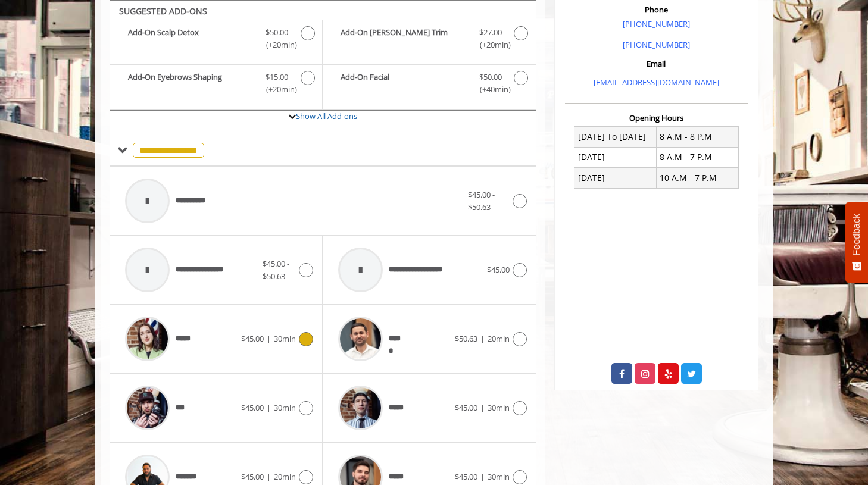  I want to click on b: Add-On Facial, so click(404, 83).